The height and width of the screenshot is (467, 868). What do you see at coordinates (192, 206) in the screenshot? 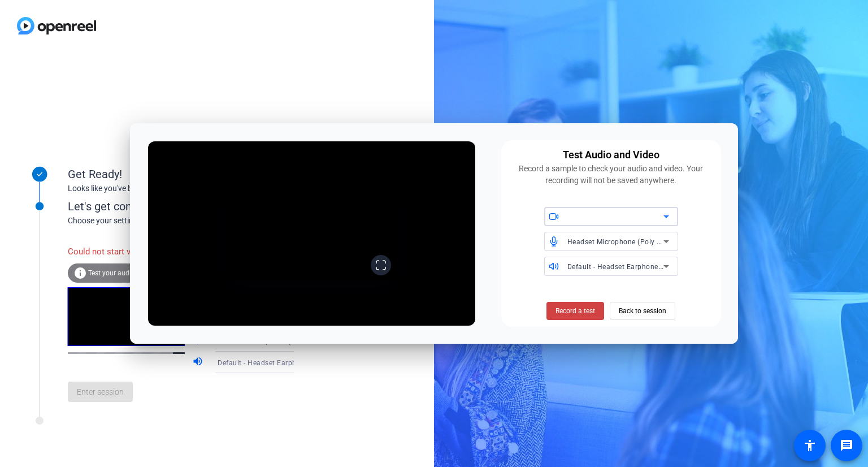
I see `div: Let's get connected.` at bounding box center [192, 206].